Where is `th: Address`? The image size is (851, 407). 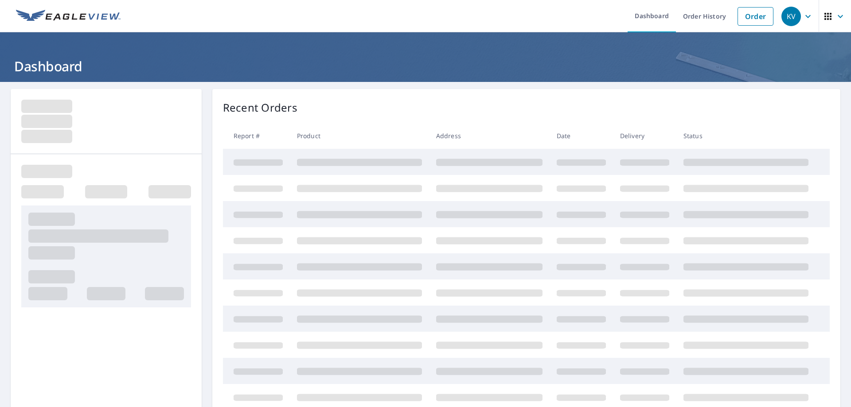
th: Address is located at coordinates (489, 136).